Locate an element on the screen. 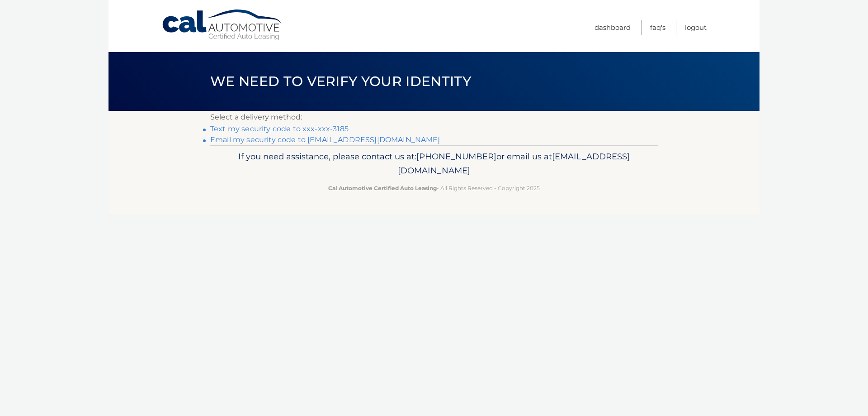  a: FAQ's is located at coordinates (658, 27).